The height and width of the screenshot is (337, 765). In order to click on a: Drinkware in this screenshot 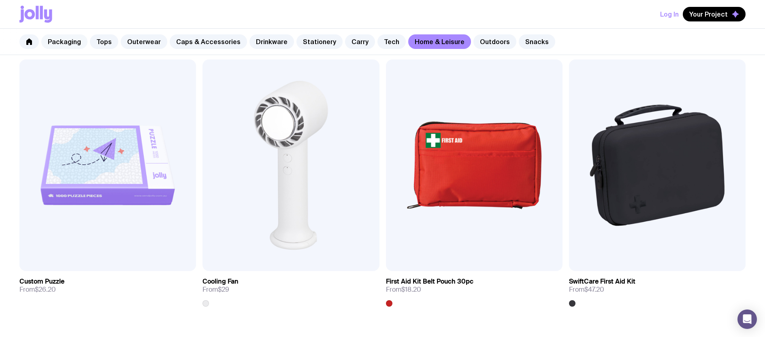, I will do `click(272, 42)`.